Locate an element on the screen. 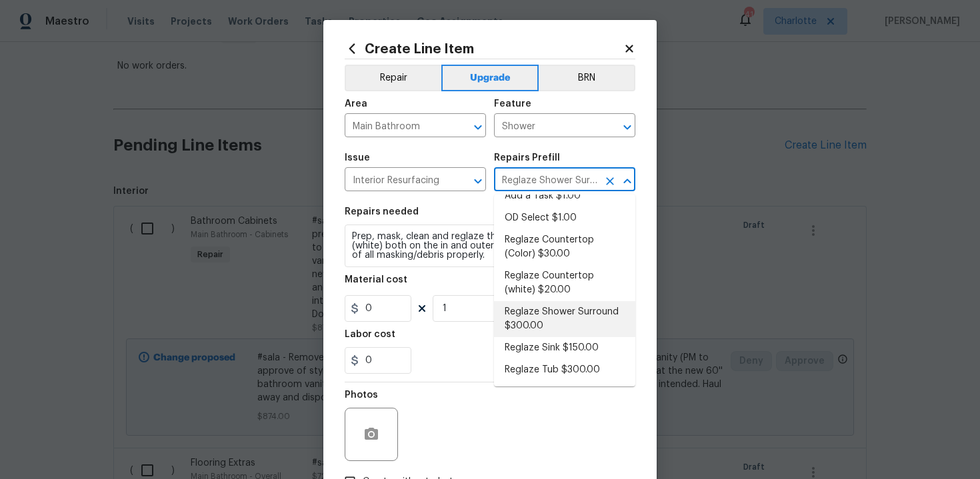  h5: Repairs Prefill is located at coordinates (527, 158).